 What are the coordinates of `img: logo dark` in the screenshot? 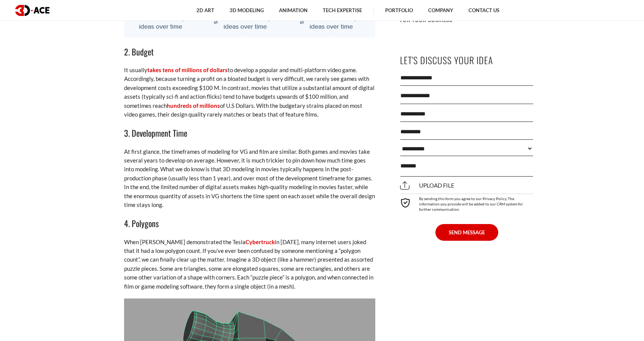 It's located at (32, 10).